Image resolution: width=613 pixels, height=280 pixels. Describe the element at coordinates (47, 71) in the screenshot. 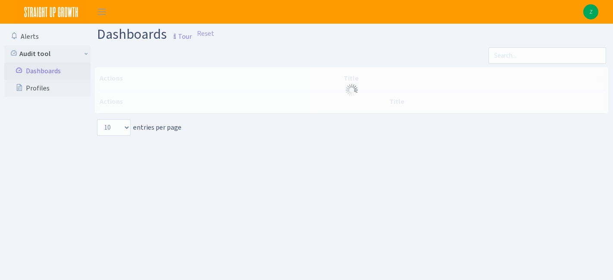

I see `a: Dashboards` at that location.